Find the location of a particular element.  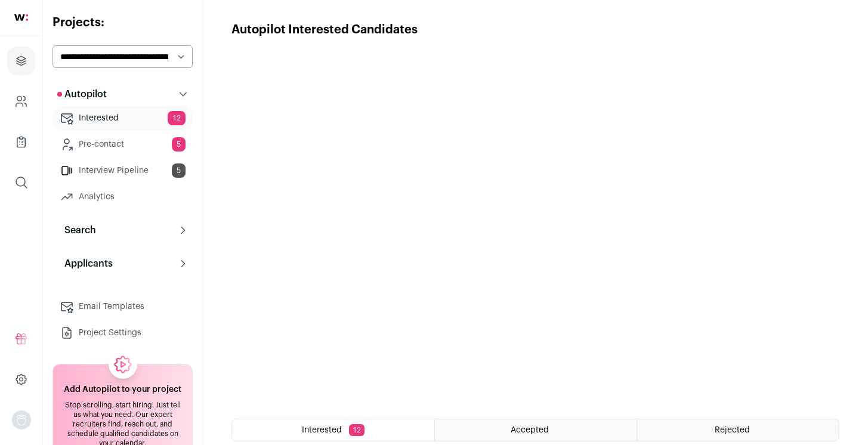

a: Pre-contact5 is located at coordinates (122, 145).